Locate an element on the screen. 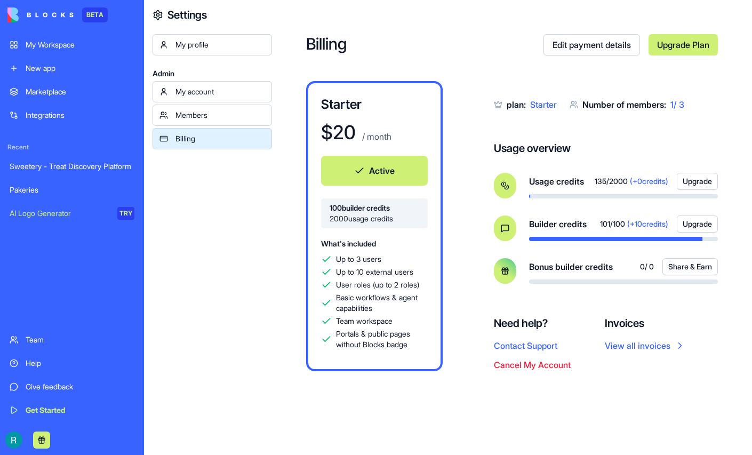  div: My profile is located at coordinates (220, 45).